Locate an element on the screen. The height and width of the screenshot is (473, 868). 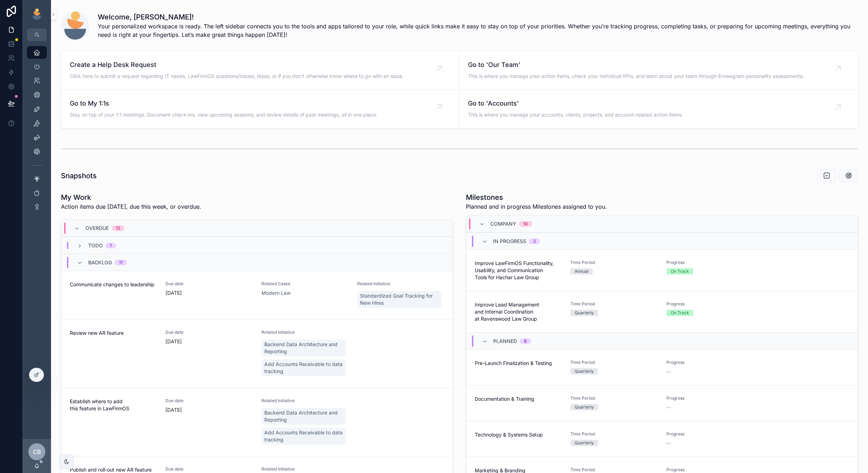
span: Planned is located at coordinates (505, 341).